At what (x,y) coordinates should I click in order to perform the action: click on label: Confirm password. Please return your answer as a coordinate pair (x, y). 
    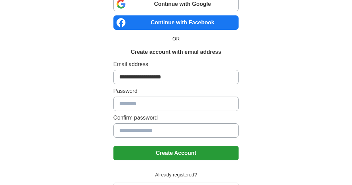
    Looking at the image, I should click on (176, 118).